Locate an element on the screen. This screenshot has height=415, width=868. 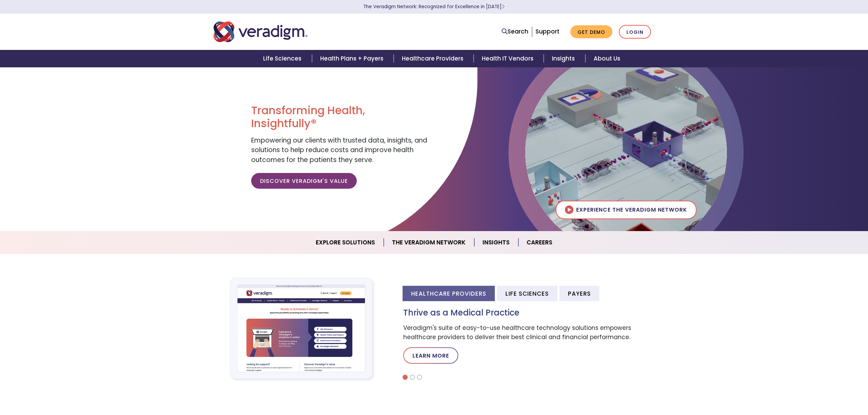
a: Health IT Vendors is located at coordinates (508, 59).